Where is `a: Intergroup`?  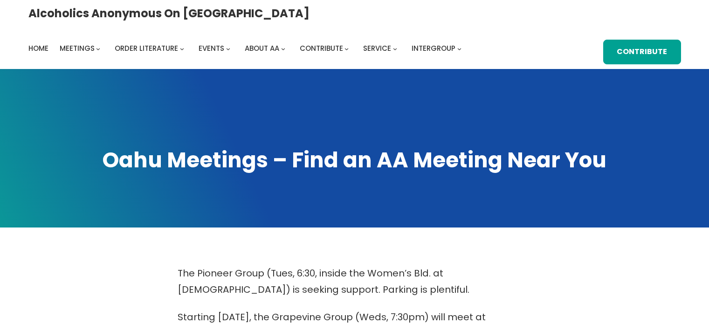
a: Intergroup is located at coordinates (434, 48).